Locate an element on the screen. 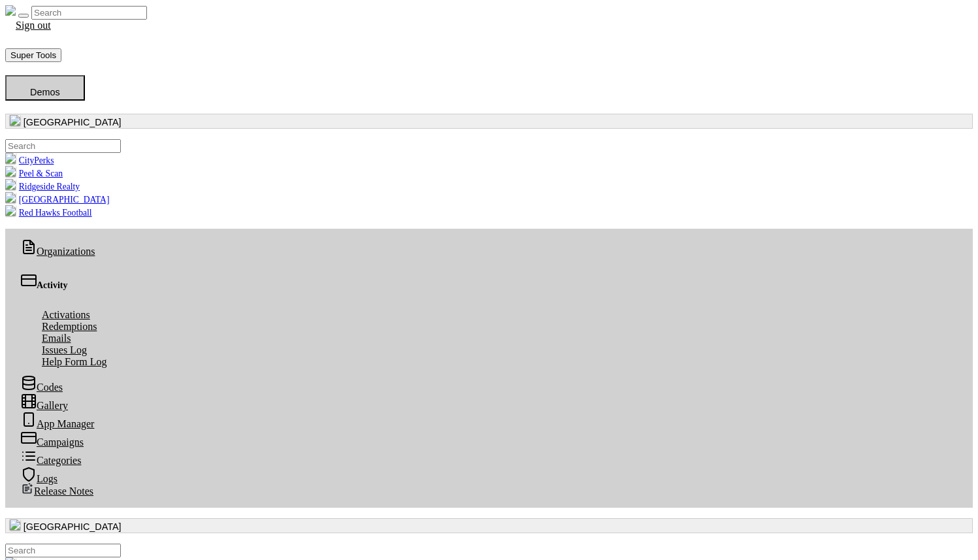 The image size is (978, 560). img: mqtmdW2lgt3F7IVbFvpqGuNrUBzchY4PLaWToHMU.png is located at coordinates (11, 184).